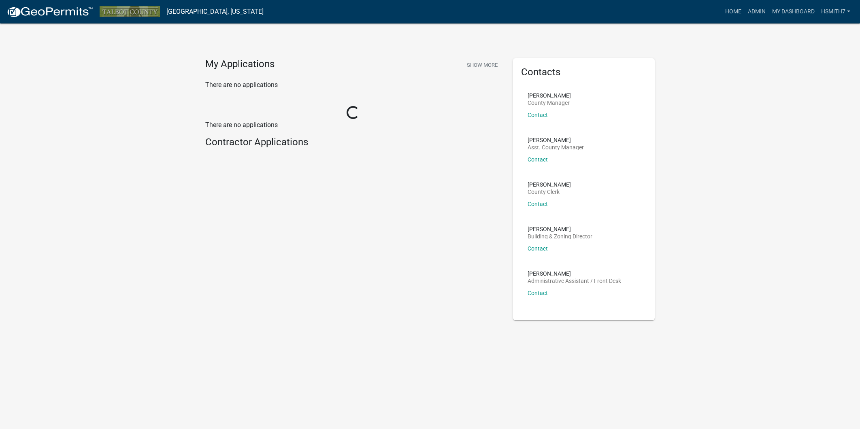 The height and width of the screenshot is (429, 860). Describe the element at coordinates (835, 12) in the screenshot. I see `a: hsmith7` at that location.